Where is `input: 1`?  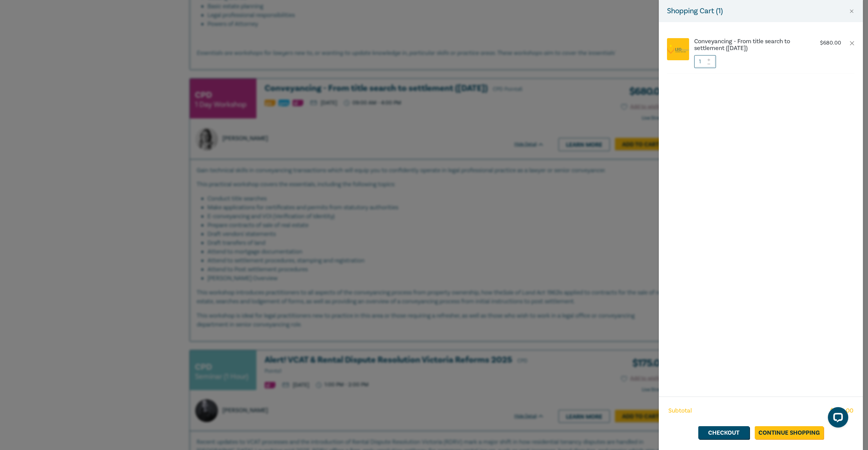
input: 1 is located at coordinates (705, 62).